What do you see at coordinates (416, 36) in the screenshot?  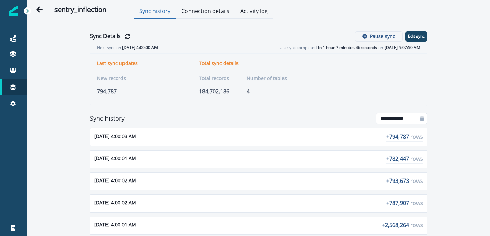 I see `p: Edit sync` at bounding box center [416, 36].